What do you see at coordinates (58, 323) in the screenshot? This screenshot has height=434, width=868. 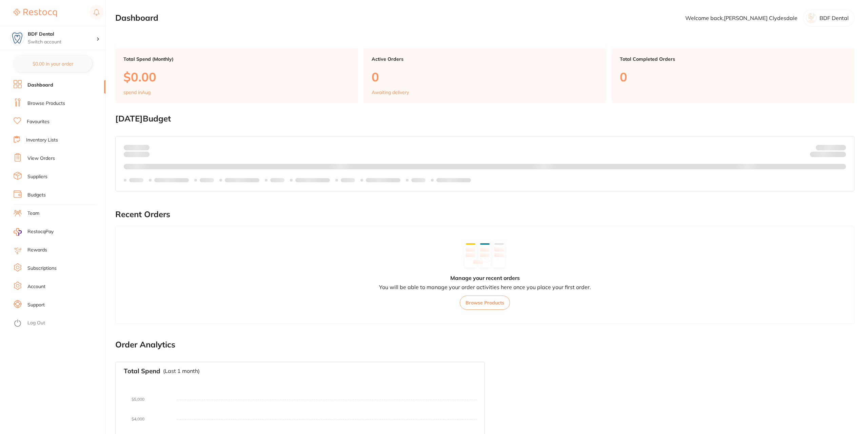 I see `button: Log Out` at bounding box center [58, 323].